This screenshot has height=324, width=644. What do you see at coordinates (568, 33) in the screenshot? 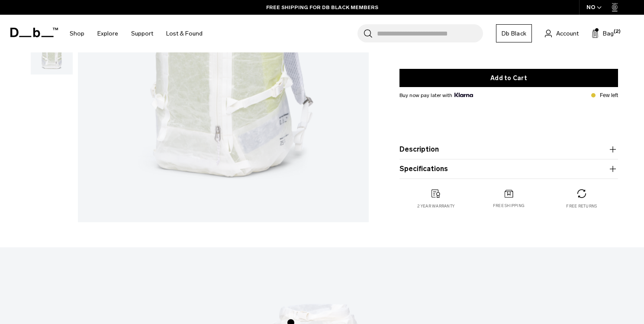
I see `span: Account` at bounding box center [568, 33].